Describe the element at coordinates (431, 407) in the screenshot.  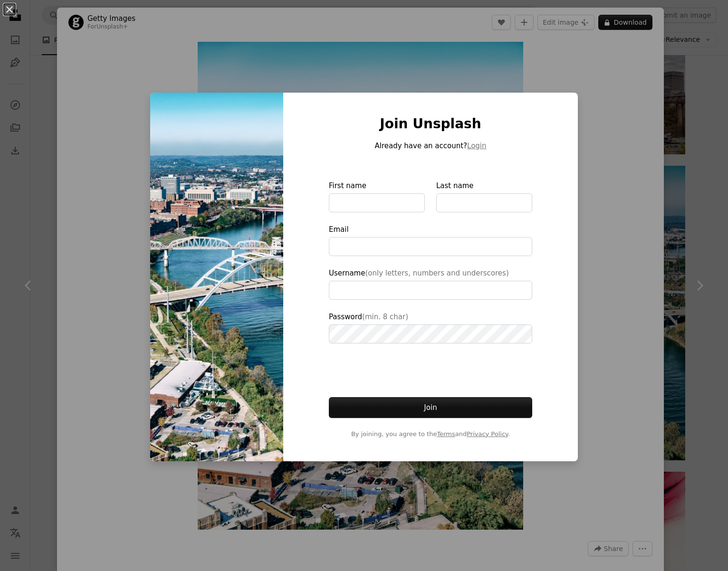
I see `button: Join` at that location.